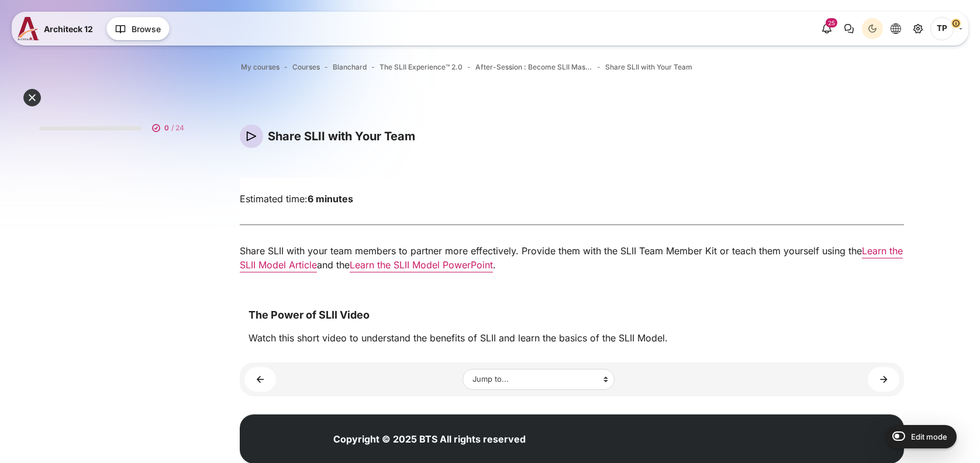 This screenshot has width=980, height=463. I want to click on a: User menu, so click(946, 29).